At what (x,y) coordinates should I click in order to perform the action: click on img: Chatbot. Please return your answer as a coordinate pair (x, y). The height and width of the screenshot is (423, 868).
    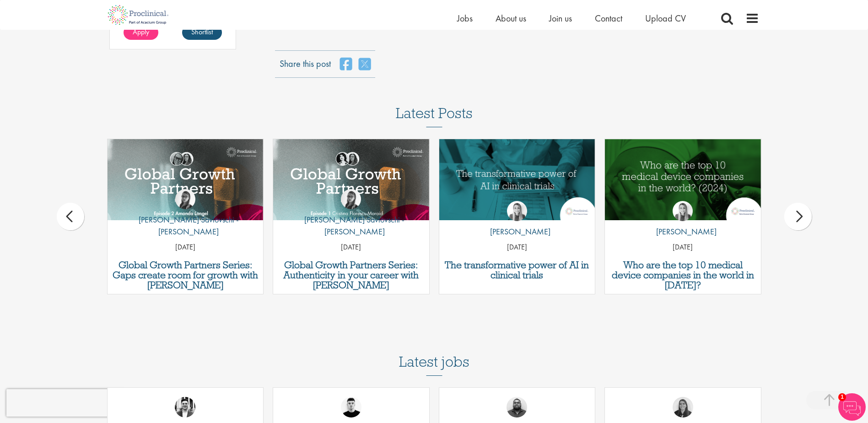
    Looking at the image, I should click on (852, 407).